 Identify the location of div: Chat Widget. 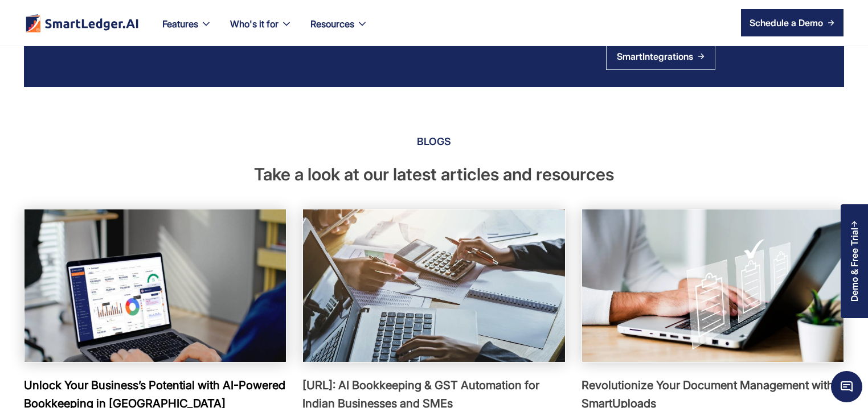
(846, 386).